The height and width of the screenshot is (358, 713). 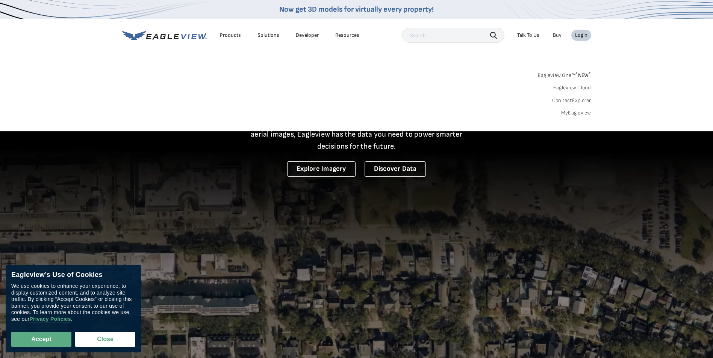 What do you see at coordinates (230, 35) in the screenshot?
I see `div: Products` at bounding box center [230, 35].